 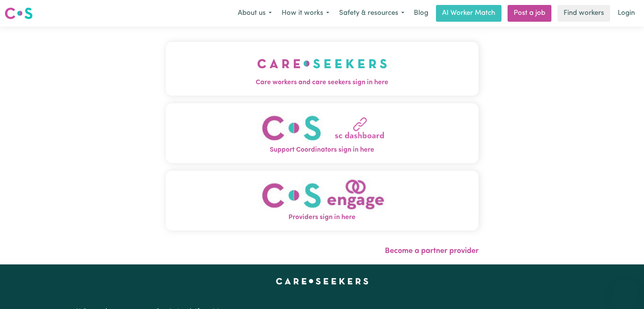 I want to click on button: Providers sign in here, so click(x=322, y=200).